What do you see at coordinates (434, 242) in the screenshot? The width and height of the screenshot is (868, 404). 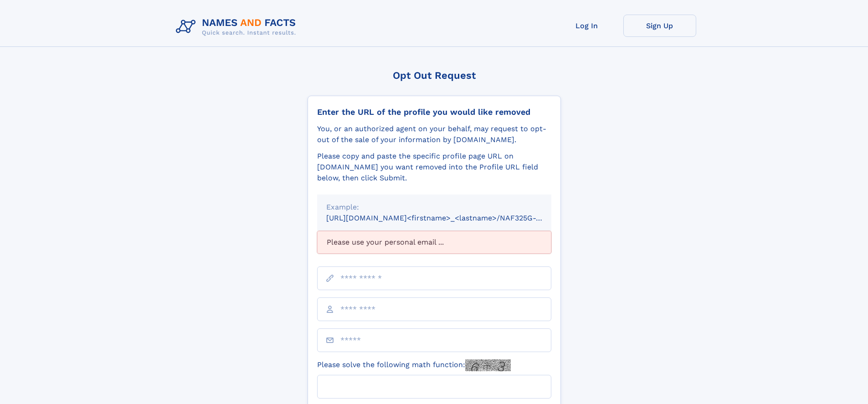 I see `div: Please use your personal email ...` at bounding box center [434, 242].